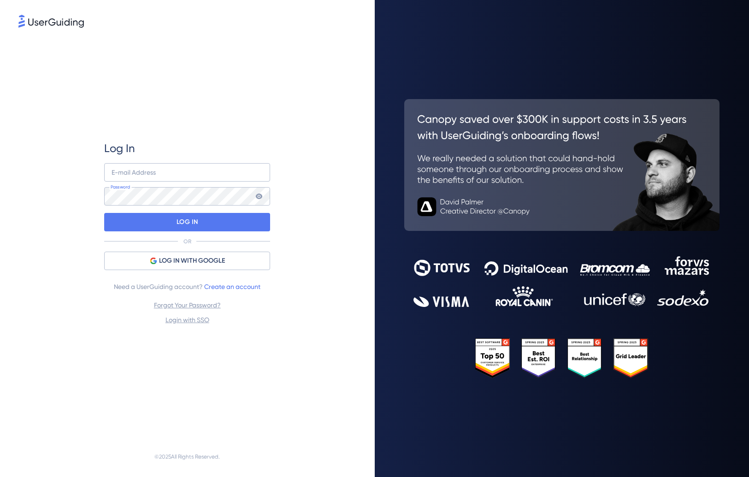  Describe the element at coordinates (562, 165) in the screenshot. I see `img: 26c0aa7c25a843aed4baddd2b5e0fa68.svg` at that location.